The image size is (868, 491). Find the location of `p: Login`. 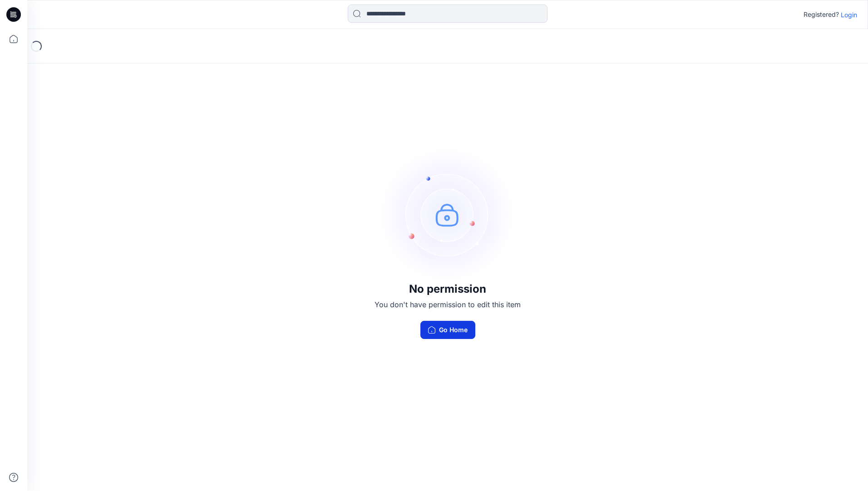

p: Login is located at coordinates (849, 15).